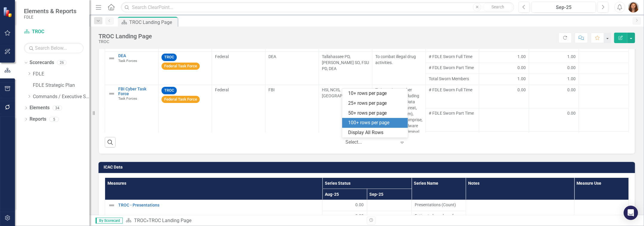 This screenshot has width=644, height=226. Describe the element at coordinates (50, 11) in the screenshot. I see `span: Elements & Reports` at that location.